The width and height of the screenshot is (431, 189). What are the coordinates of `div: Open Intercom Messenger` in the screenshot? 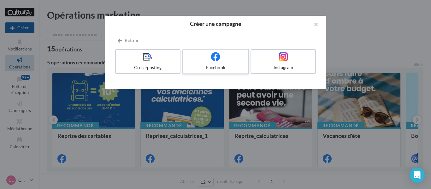 It's located at (417, 175).